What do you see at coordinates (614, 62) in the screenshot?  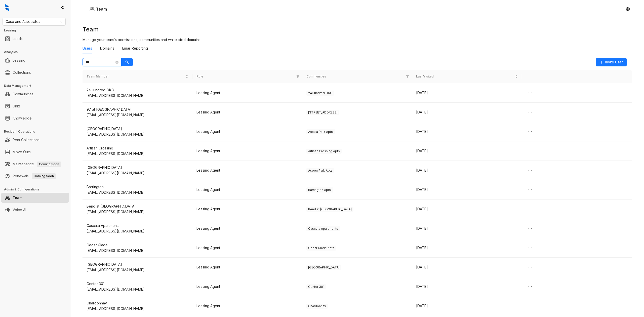 I see `span: Invite User` at bounding box center [614, 62].